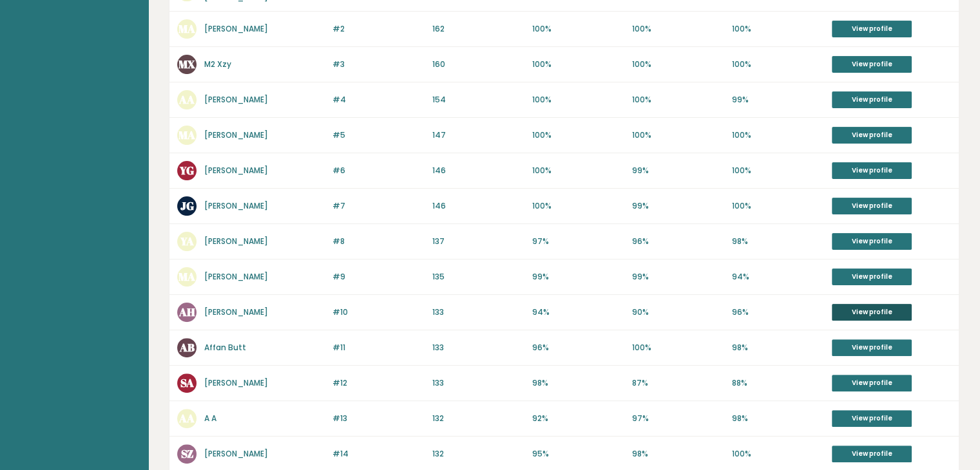 The height and width of the screenshot is (470, 980). Describe the element at coordinates (378, 99) in the screenshot. I see `p: #4` at that location.